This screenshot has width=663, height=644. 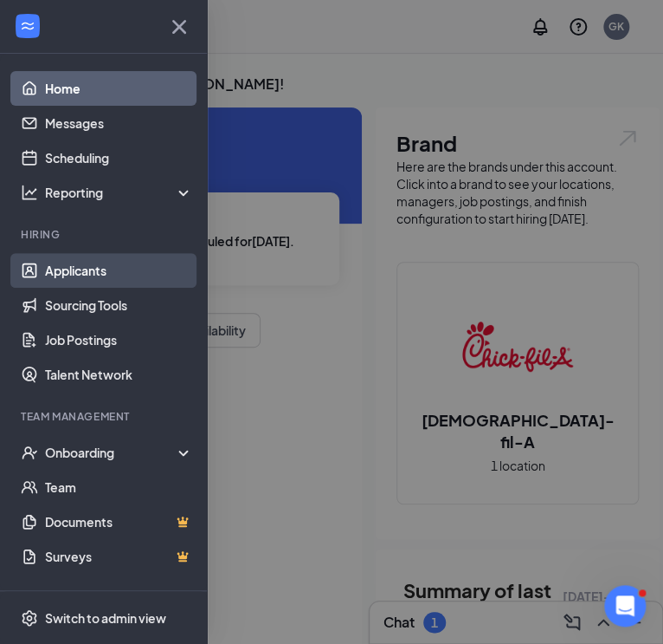 What do you see at coordinates (29, 192) in the screenshot?
I see `svg: Analysis` at bounding box center [29, 192].